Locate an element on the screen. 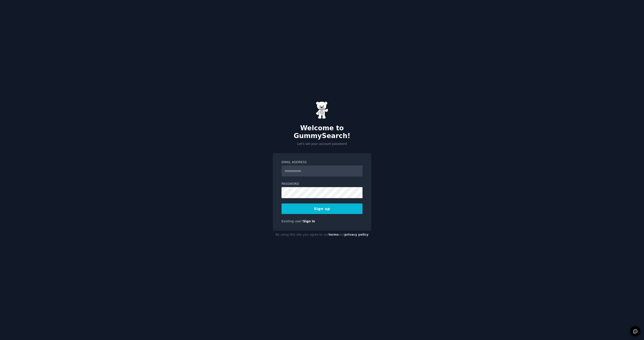 This screenshot has width=644, height=340. a: terms is located at coordinates (334, 234).